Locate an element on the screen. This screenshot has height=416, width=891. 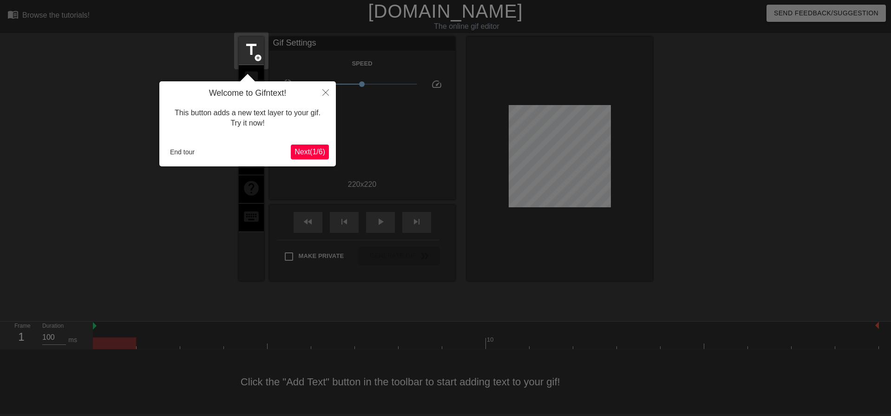
div: This button adds a new text layer to your gif. Try it now! is located at coordinates (248, 118).